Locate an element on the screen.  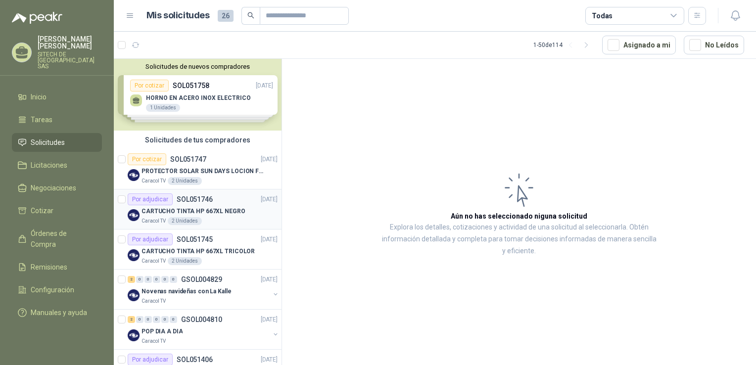
a: Remisiones is located at coordinates (57, 267).